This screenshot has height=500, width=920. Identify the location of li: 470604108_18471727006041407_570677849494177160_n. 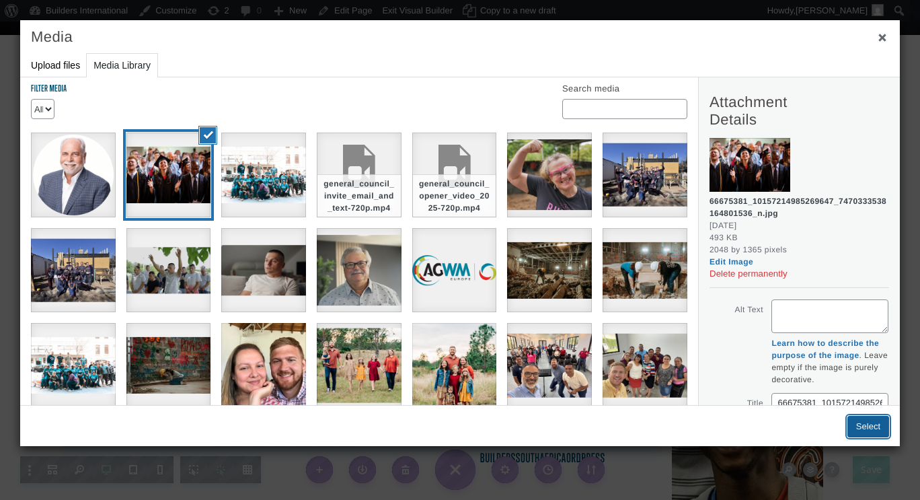
(359, 365).